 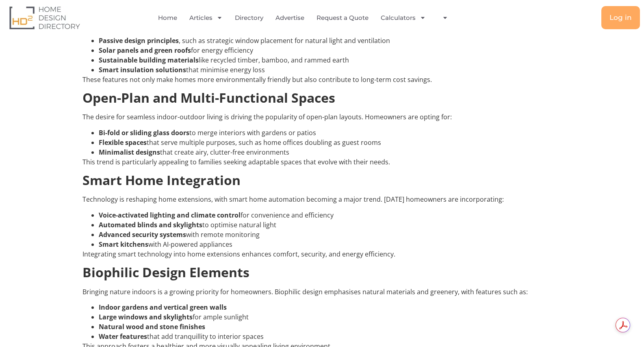 What do you see at coordinates (149, 60) in the screenshot?
I see `b: Sustainable building materials` at bounding box center [149, 60].